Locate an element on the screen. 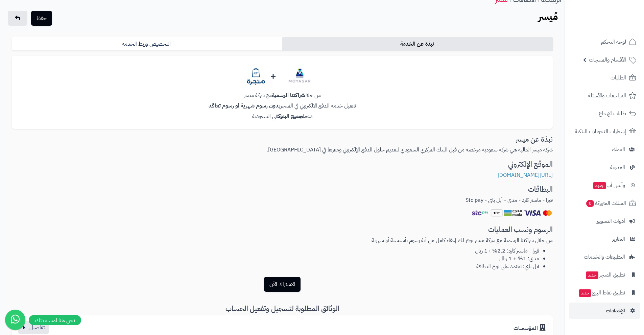 The image size is (644, 335). img: logo-2.png is located at coordinates (618, 26).